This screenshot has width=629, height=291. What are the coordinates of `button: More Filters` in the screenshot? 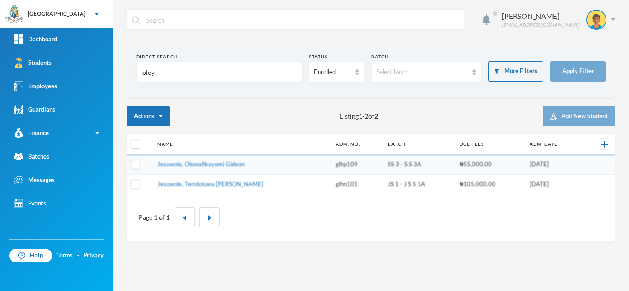 It's located at (515, 71).